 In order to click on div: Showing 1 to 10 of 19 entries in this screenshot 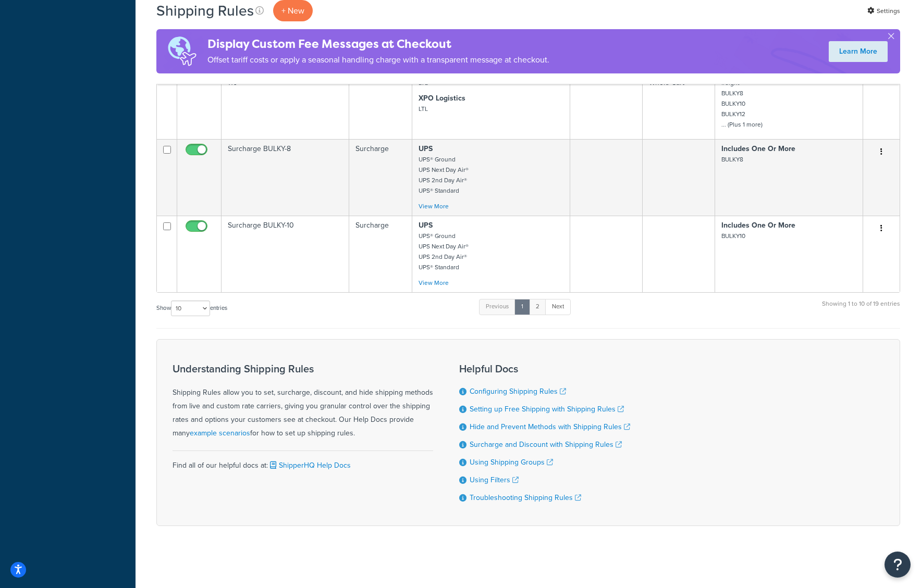, I will do `click(862, 309)`.